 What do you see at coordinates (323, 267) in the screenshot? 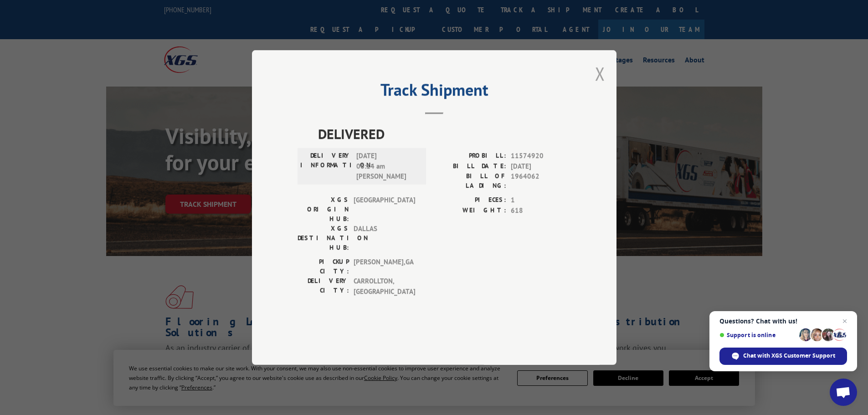
I see `label: PICKUP CITY:` at bounding box center [323, 267].